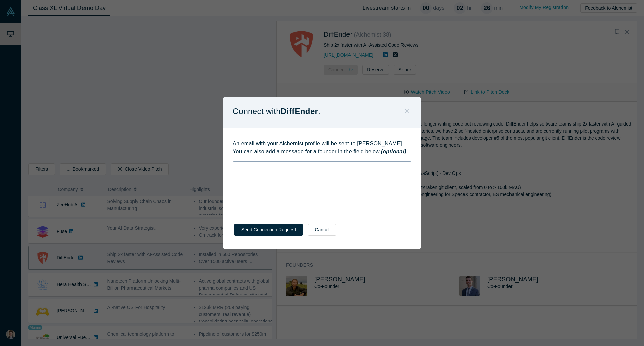 Image resolution: width=644 pixels, height=346 pixels. Describe the element at coordinates (276, 111) in the screenshot. I see `p: Connect with .` at that location.